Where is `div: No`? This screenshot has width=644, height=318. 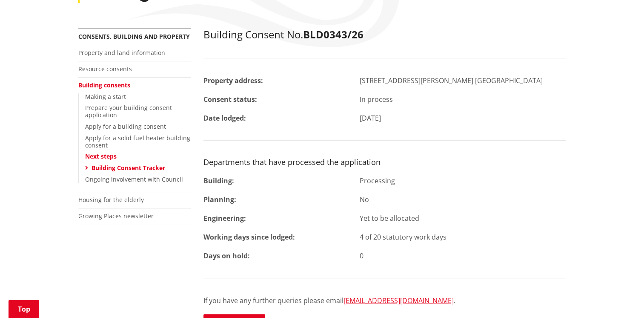
div: No is located at coordinates (463, 199).